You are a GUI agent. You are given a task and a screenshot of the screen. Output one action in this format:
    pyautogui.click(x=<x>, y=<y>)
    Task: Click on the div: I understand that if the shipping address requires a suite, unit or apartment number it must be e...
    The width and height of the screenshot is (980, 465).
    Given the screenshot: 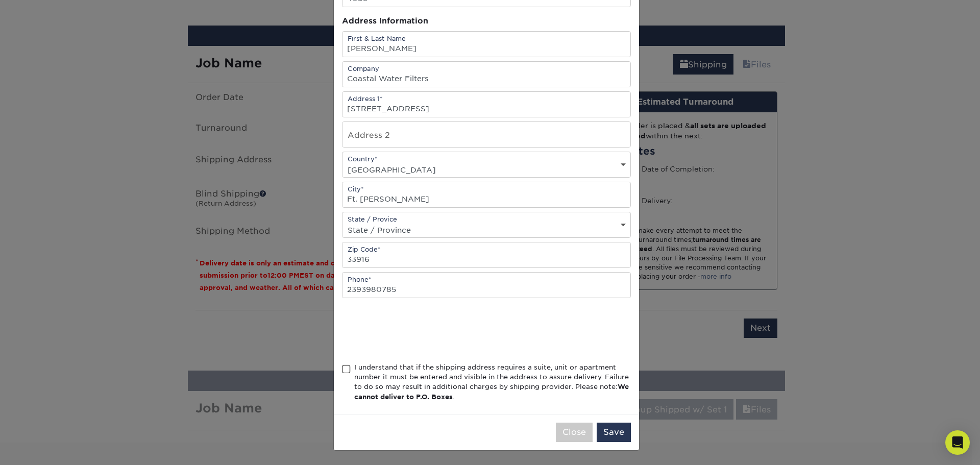 What is the action you would take?
    pyautogui.click(x=492, y=383)
    